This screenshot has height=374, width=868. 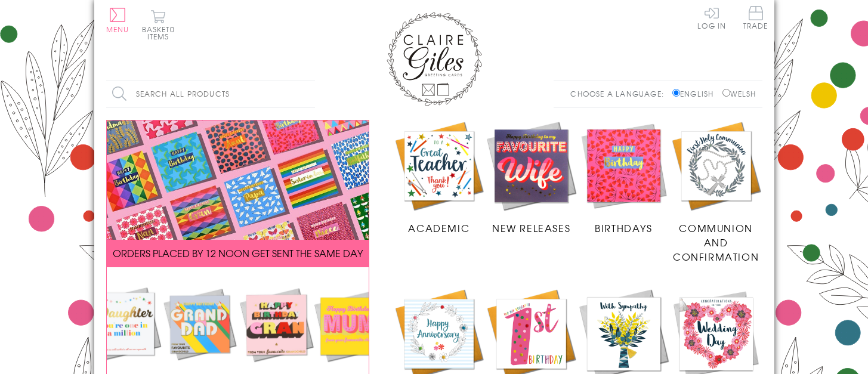 I want to click on input: Search all products, so click(x=211, y=94).